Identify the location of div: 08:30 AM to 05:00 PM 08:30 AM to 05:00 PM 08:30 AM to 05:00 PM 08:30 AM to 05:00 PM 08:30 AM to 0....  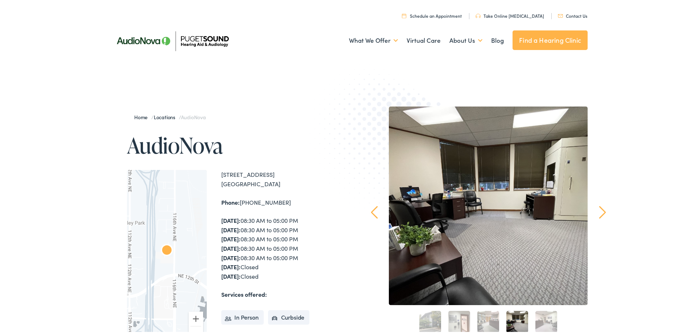
(285, 247).